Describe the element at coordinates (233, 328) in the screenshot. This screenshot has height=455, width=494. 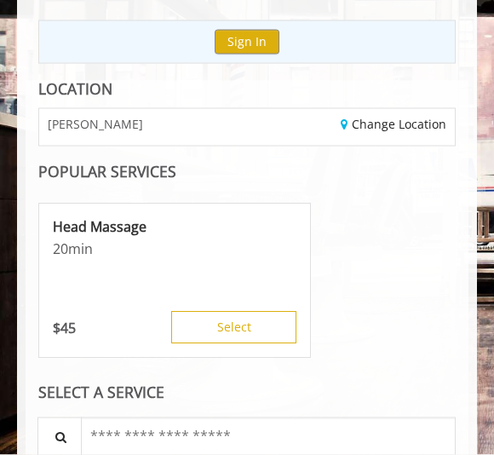
I see `button: Select` at that location.